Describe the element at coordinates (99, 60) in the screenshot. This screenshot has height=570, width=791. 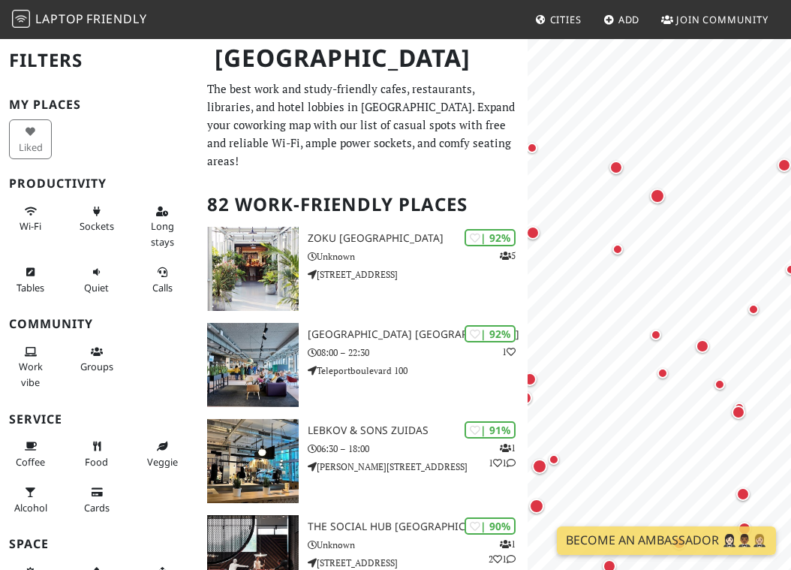
I see `h2: Filters` at that location.